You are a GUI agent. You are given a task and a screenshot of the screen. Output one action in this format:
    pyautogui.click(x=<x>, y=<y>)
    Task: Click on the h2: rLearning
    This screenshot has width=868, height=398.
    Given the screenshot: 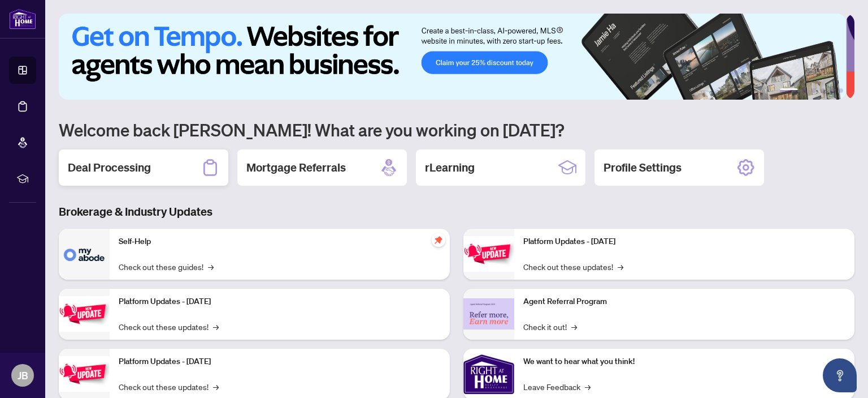 What is the action you would take?
    pyautogui.click(x=450, y=167)
    